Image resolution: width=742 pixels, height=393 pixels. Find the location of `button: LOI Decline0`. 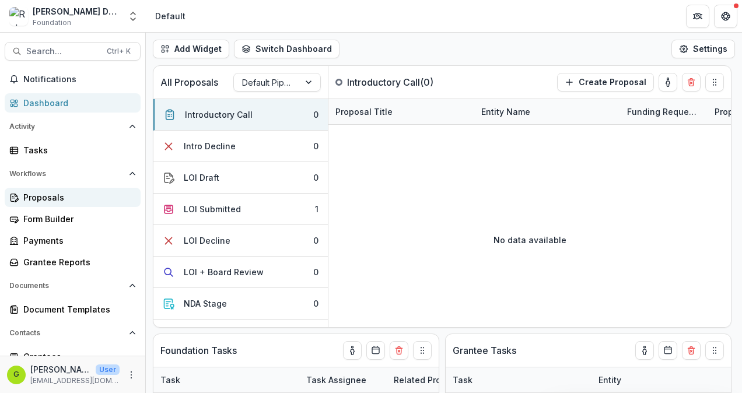

button: LOI Decline0 is located at coordinates (240, 241).